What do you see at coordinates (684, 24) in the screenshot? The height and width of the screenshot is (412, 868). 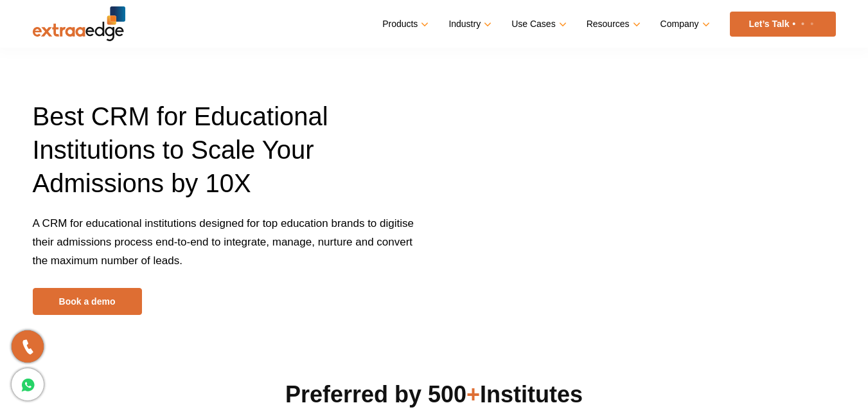 I see `a: Company` at bounding box center [684, 24].